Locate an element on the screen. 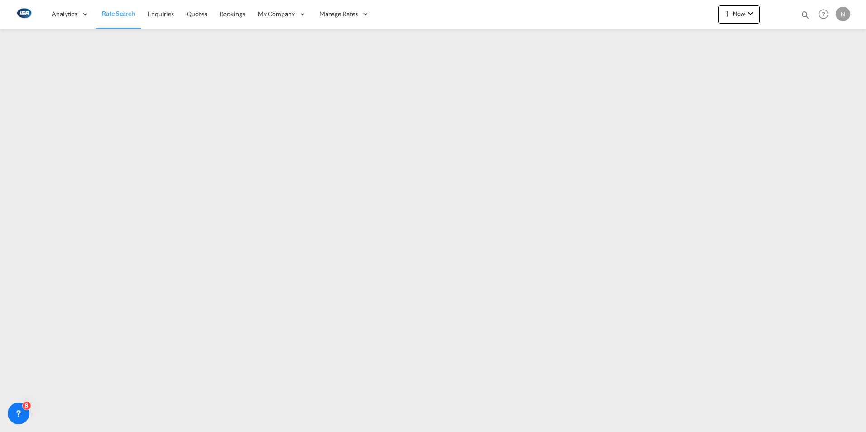 Image resolution: width=866 pixels, height=432 pixels. span: Bookings is located at coordinates (232, 14).